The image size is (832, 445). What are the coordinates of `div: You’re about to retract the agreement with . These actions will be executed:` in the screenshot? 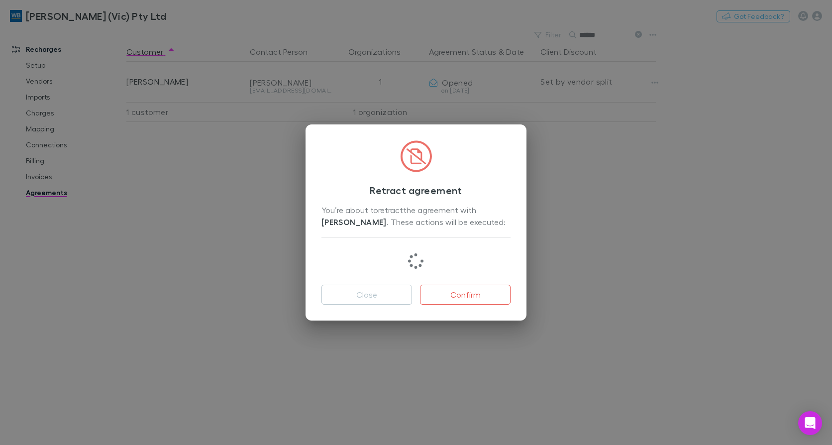 It's located at (416, 217).